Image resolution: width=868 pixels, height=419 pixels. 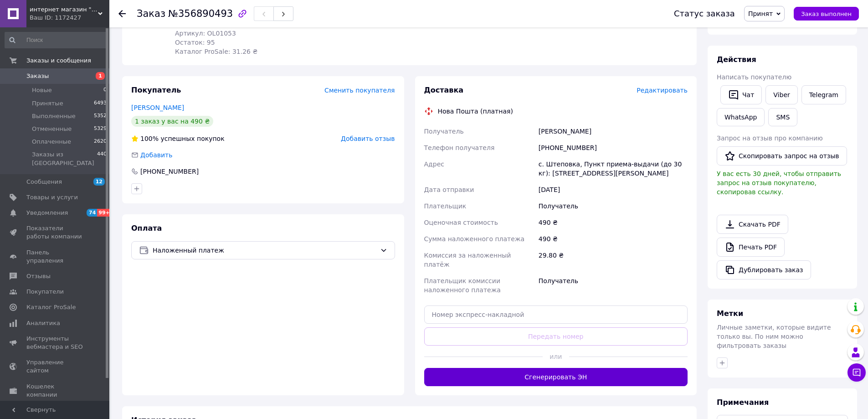 I want to click on span: Действия, so click(x=736, y=59).